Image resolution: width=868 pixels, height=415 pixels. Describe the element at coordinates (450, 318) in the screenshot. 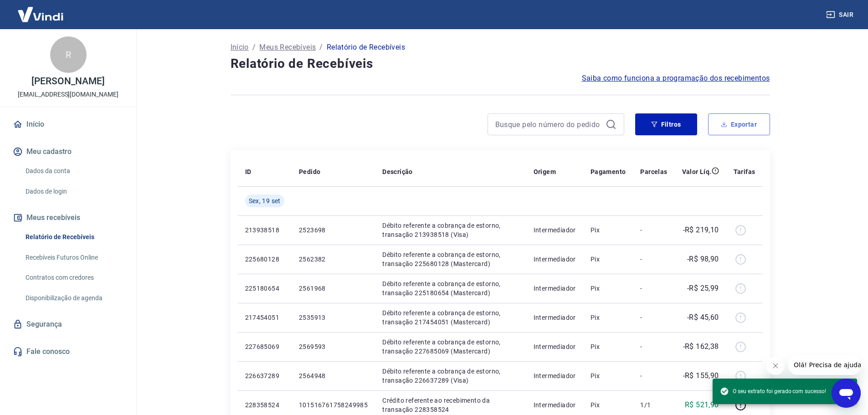

I see `p: Débito referente a cobrança de estorno, transação 217454051 (Mastercard)` at that location.